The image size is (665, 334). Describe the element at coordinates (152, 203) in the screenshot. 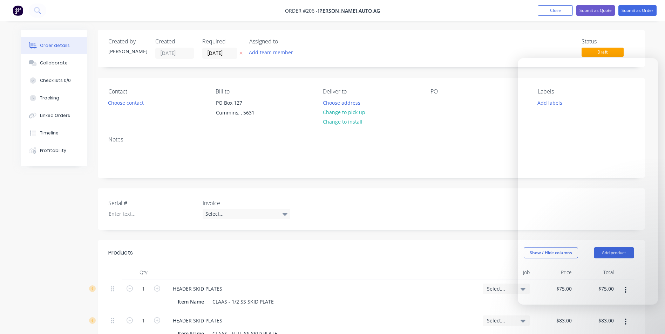

I see `label: Serial #` at that location.